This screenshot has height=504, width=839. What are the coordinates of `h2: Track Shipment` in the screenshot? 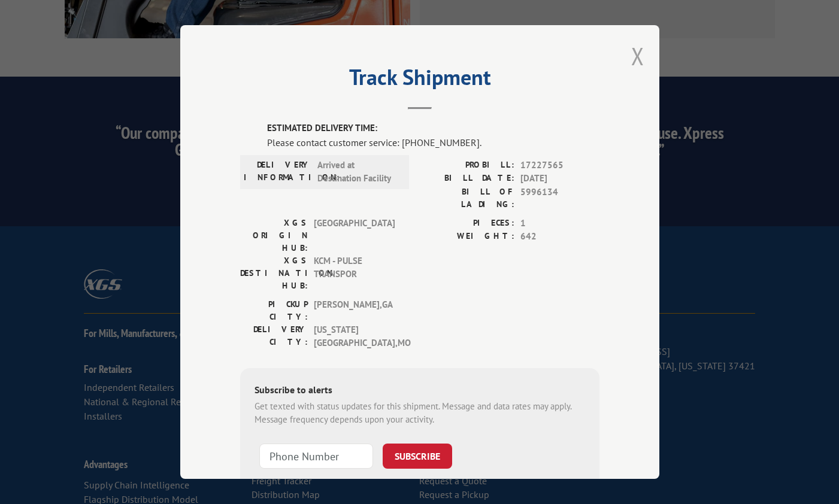 It's located at (420, 81).